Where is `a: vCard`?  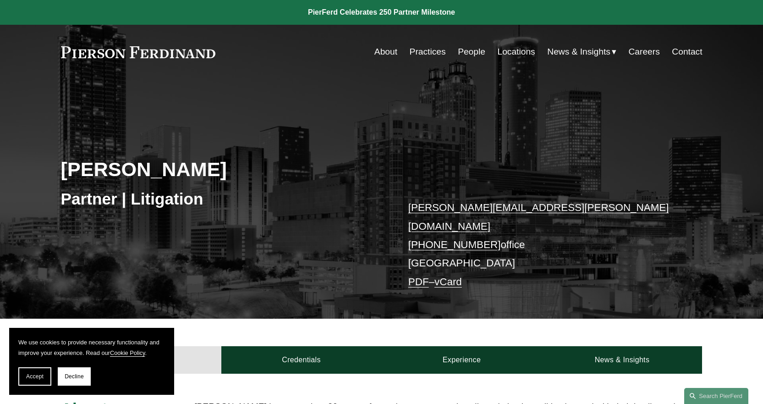 a: vCard is located at coordinates (448, 281).